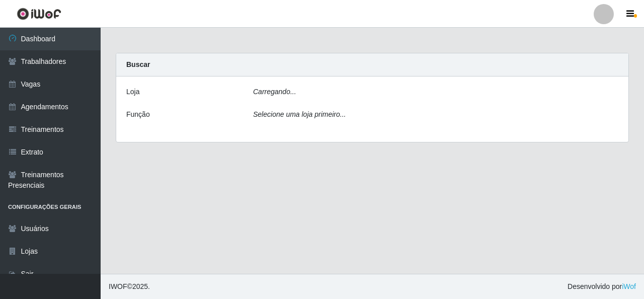 Image resolution: width=644 pixels, height=299 pixels. I want to click on a: iWof, so click(629, 287).